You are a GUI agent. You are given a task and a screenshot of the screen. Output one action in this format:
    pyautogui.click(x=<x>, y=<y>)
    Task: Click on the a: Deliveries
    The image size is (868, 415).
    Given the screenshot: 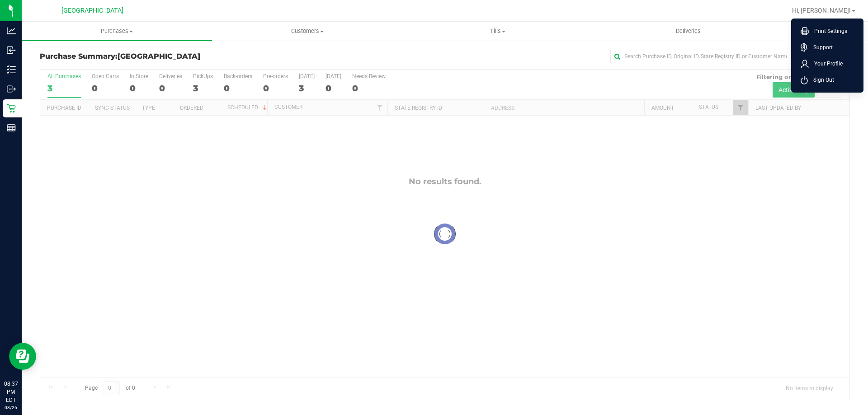 What is the action you would take?
    pyautogui.click(x=688, y=31)
    